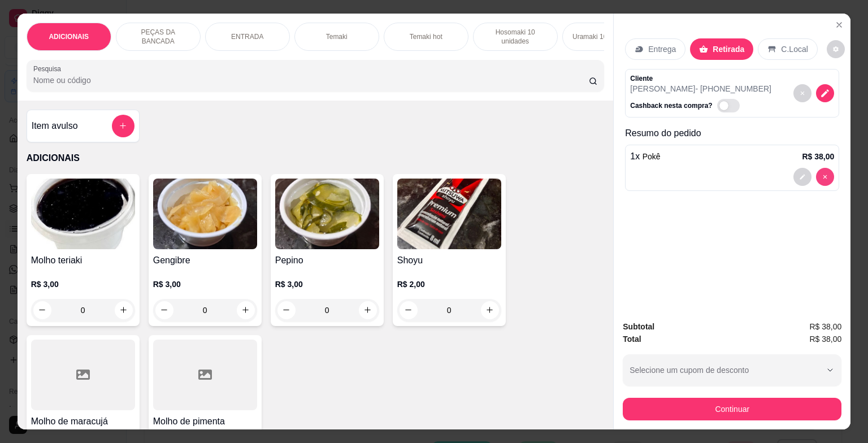  Describe the element at coordinates (158, 37) in the screenshot. I see `p: PEÇAS DA BANCADA` at that location.